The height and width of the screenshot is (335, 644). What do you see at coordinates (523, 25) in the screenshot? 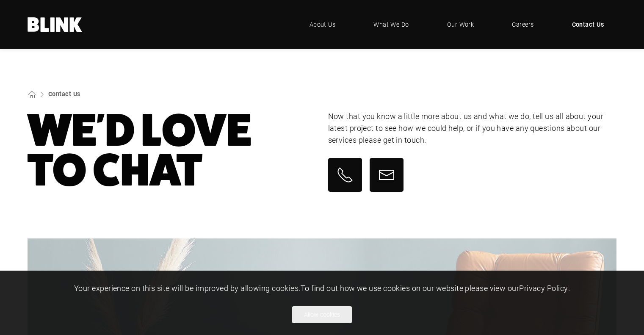
I see `a: Careers` at bounding box center [523, 25].